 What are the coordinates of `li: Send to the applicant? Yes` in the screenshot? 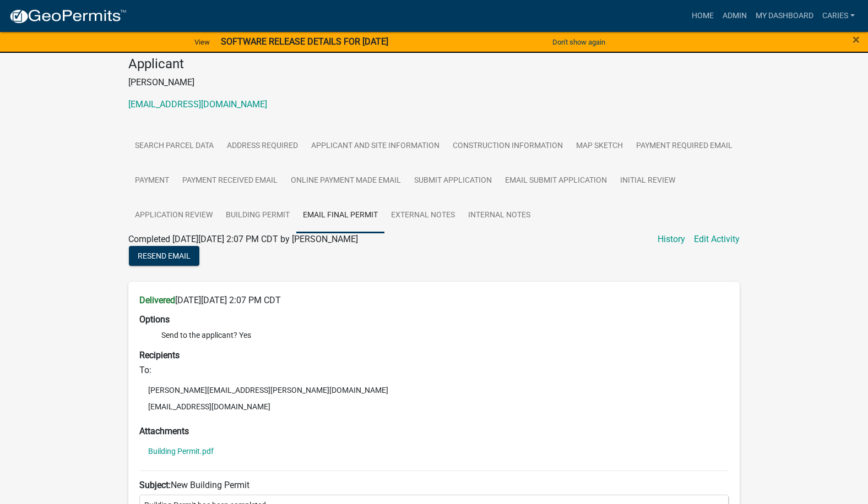 It's located at (445, 335).